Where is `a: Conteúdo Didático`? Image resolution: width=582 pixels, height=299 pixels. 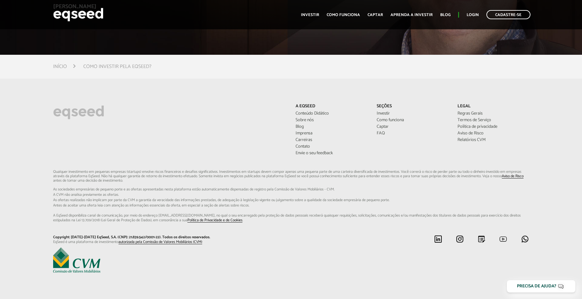
a: Conteúdo Didático is located at coordinates (331, 113).